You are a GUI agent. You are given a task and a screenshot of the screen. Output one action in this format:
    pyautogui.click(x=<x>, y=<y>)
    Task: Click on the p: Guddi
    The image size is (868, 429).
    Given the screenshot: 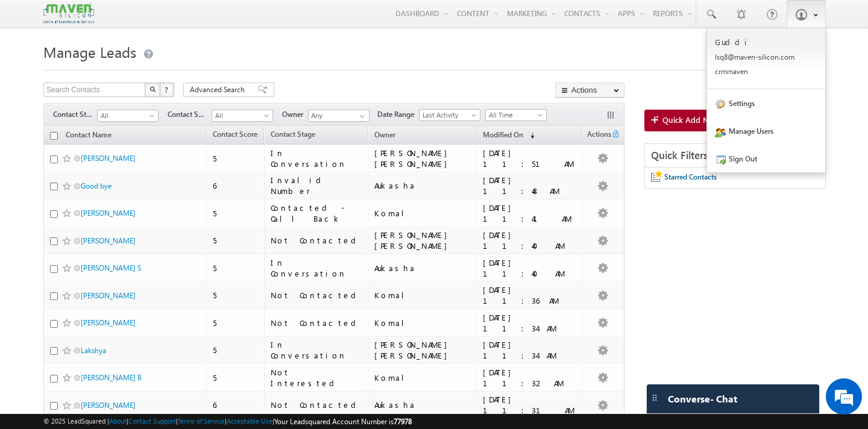 What is the action you would take?
    pyautogui.click(x=767, y=41)
    